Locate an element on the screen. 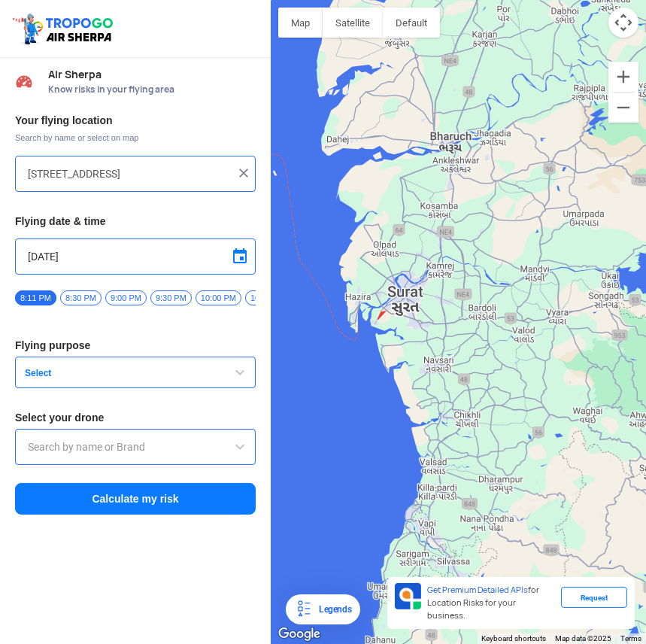 This screenshot has height=644, width=646. span: 9:30 PM is located at coordinates (171, 298).